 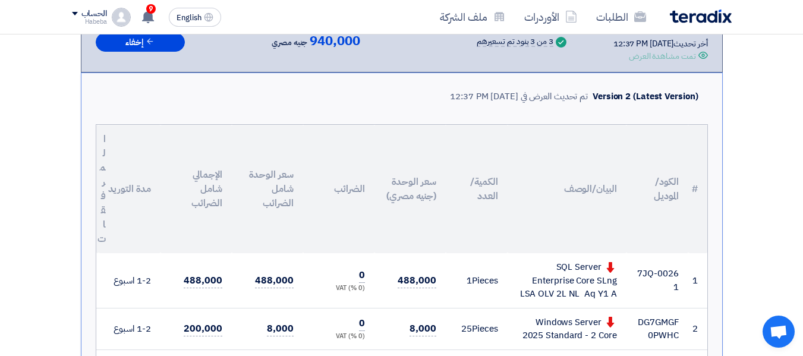 What do you see at coordinates (268, 189) in the screenshot?
I see `th: سعر الوحدة شامل الضرائب` at bounding box center [268, 189].